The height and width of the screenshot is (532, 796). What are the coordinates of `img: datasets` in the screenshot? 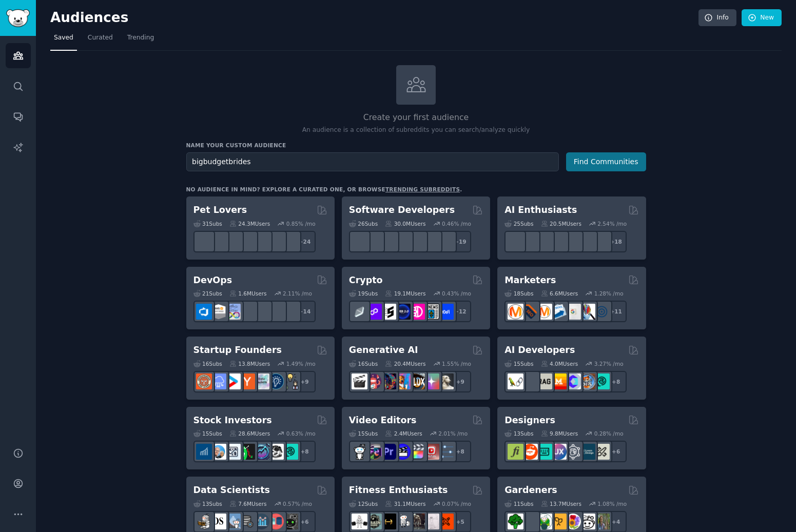 It's located at (276, 521).